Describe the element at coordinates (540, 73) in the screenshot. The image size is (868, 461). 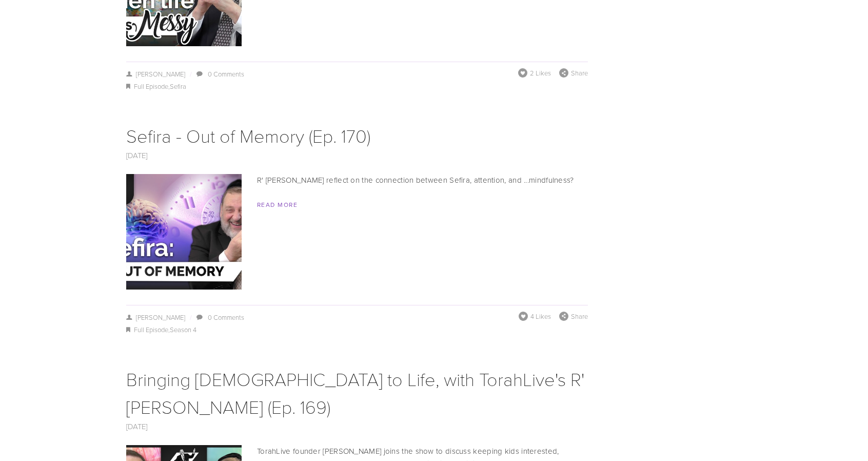
I see `span: 2 Likes` at that location.